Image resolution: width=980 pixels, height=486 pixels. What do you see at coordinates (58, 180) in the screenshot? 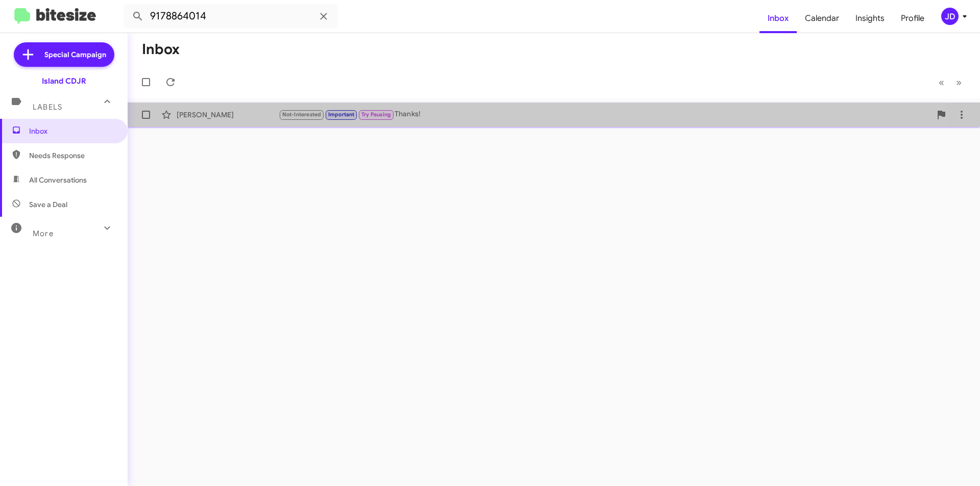
I see `span: All Conversations` at bounding box center [58, 180].